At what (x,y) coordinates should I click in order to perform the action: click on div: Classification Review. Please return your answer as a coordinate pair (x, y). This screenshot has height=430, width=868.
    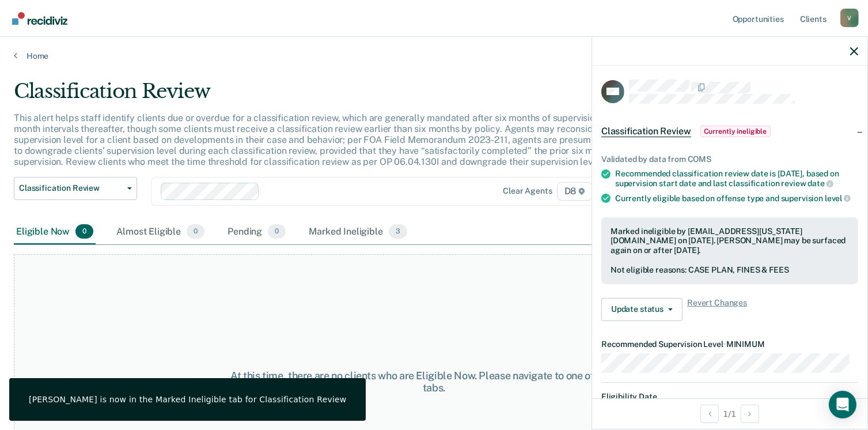
    Looking at the image, I should click on (339, 95).